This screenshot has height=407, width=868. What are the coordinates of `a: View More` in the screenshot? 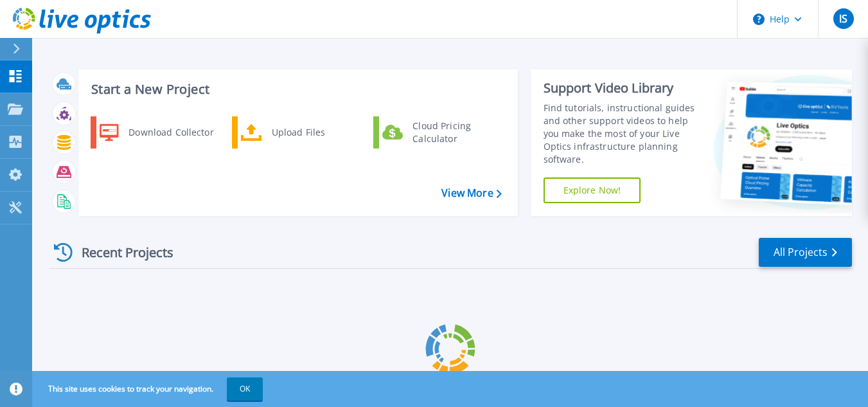 It's located at (470, 193).